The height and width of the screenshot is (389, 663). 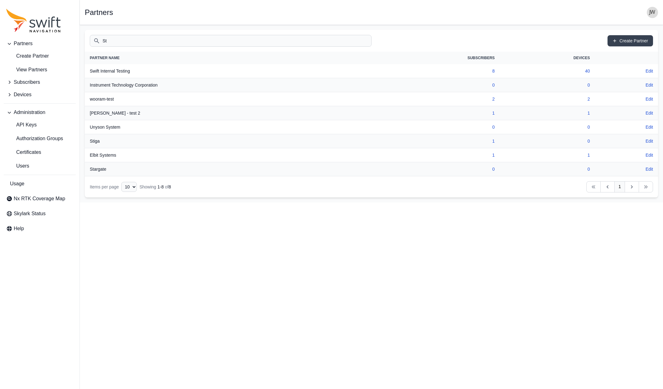 What do you see at coordinates (40, 229) in the screenshot?
I see `a: Help` at bounding box center [40, 229].